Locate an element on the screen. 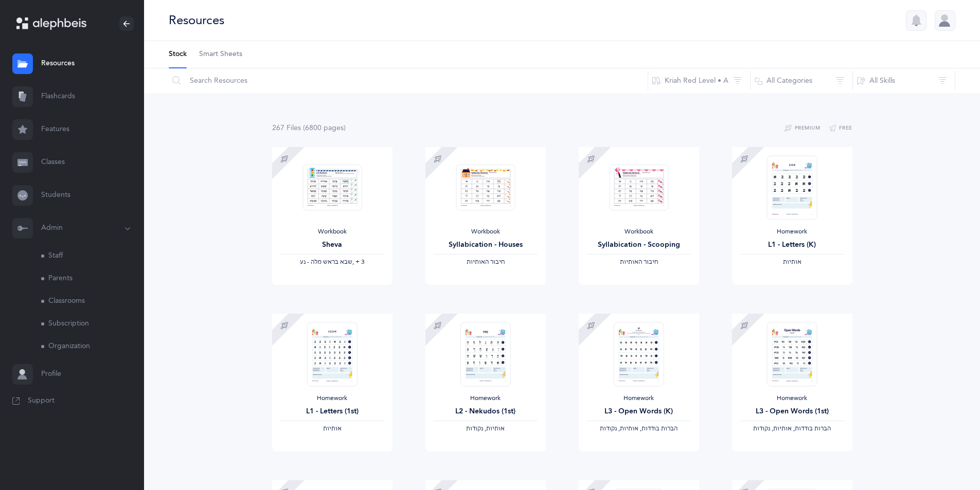  img: Homework_L1_Letters_O_Red_EN_thumbnail_1731215195.png is located at coordinates (332, 354).